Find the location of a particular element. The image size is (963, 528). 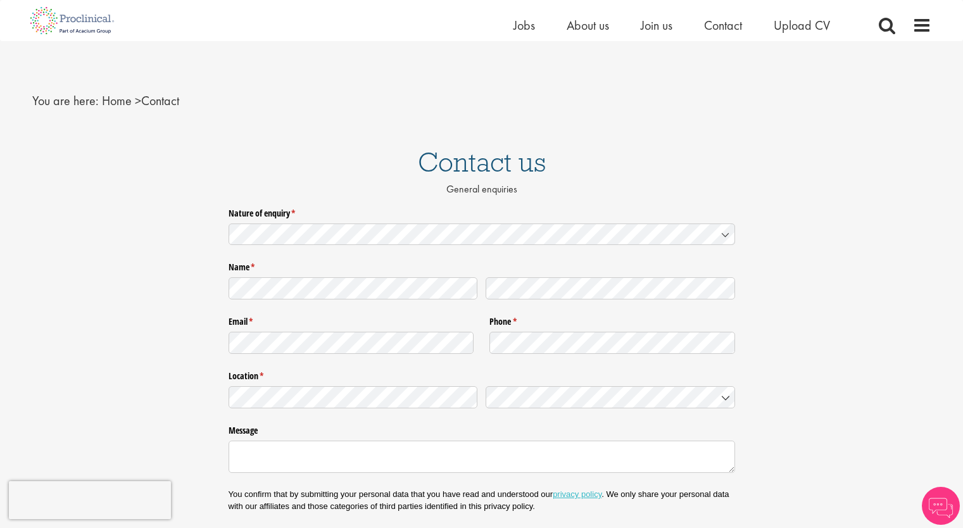

span: About us is located at coordinates (588, 25).